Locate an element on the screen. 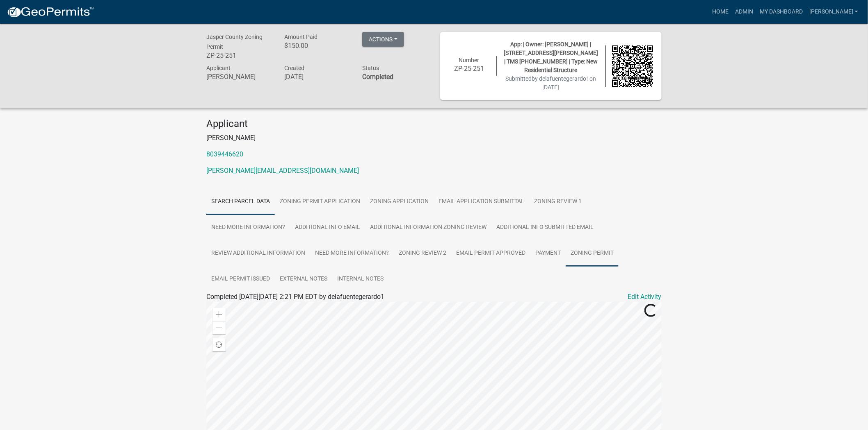 This screenshot has width=868, height=430. a: Email Permit Issued is located at coordinates (240, 280).